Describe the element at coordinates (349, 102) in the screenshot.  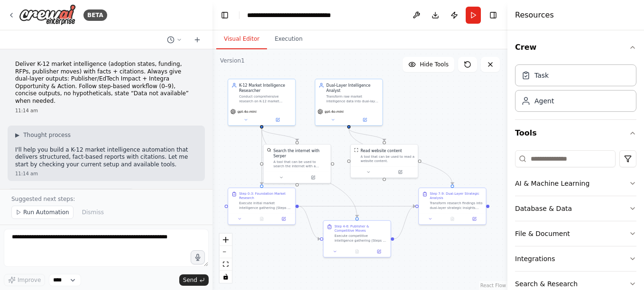
I see `div: Dual-Layer Intelligence AnalystTransform raw market intelligence data into dual-layer strategic i...` at that location.